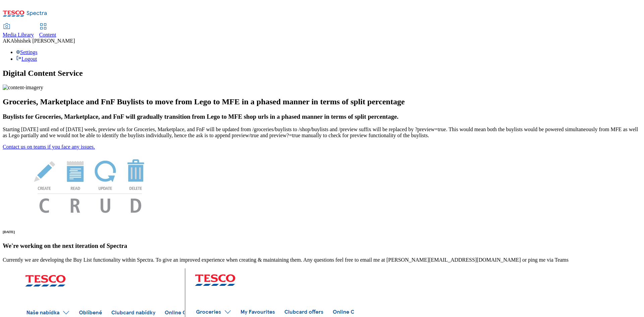  What do you see at coordinates (322, 102) in the screenshot?
I see `h2: Groceries, Marketplace and FnF Buylists to move from Lego to MFE in a phased manner in terms of s...` at bounding box center [322, 102].